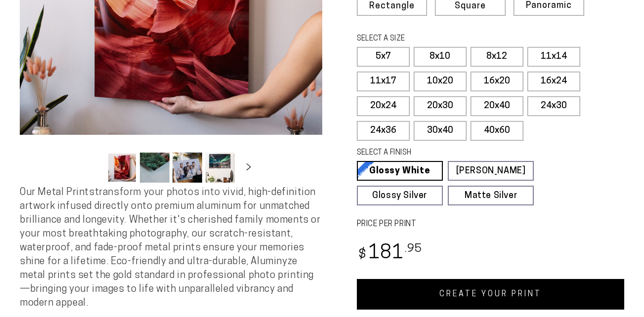 The image size is (644, 317). I want to click on label: 40x60, so click(497, 131).